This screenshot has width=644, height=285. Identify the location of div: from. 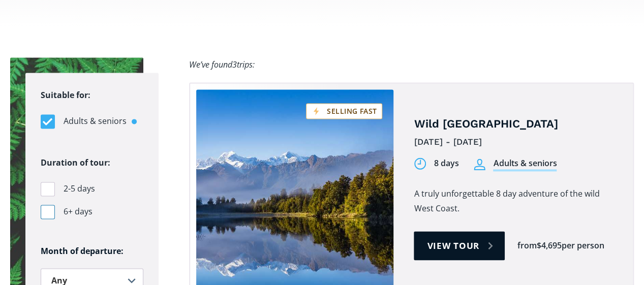
(527, 246).